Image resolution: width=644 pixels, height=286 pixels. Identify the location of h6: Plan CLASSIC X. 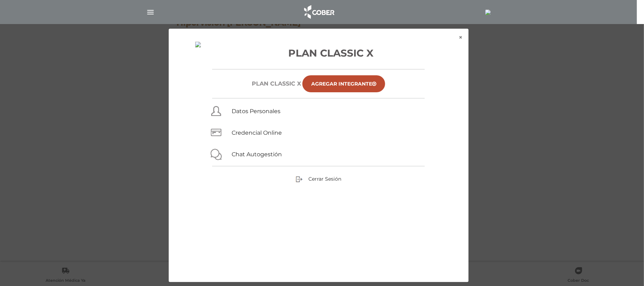
(276, 83).